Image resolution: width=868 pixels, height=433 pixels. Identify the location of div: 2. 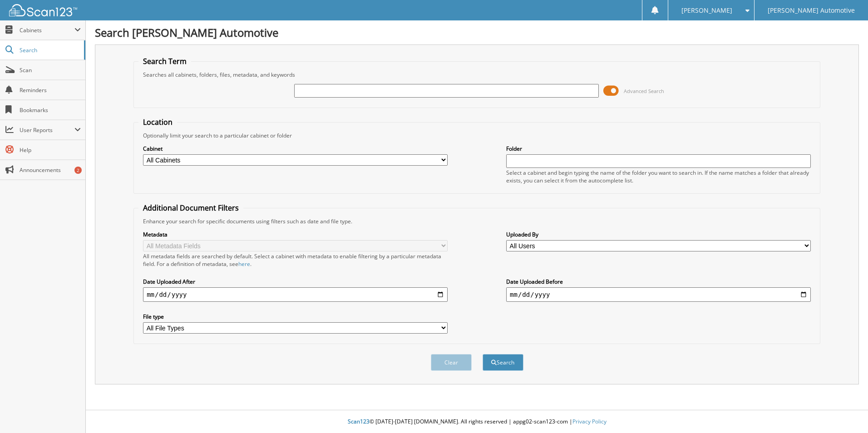
(78, 171).